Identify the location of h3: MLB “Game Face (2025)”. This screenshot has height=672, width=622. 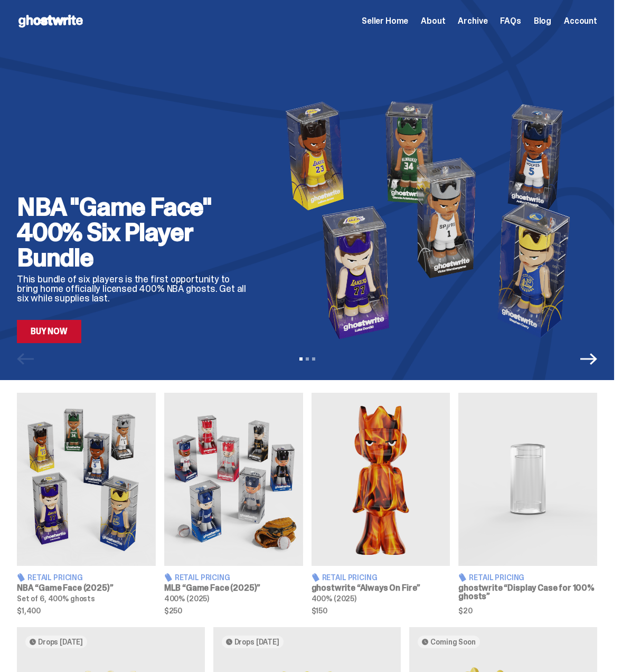
(233, 588).